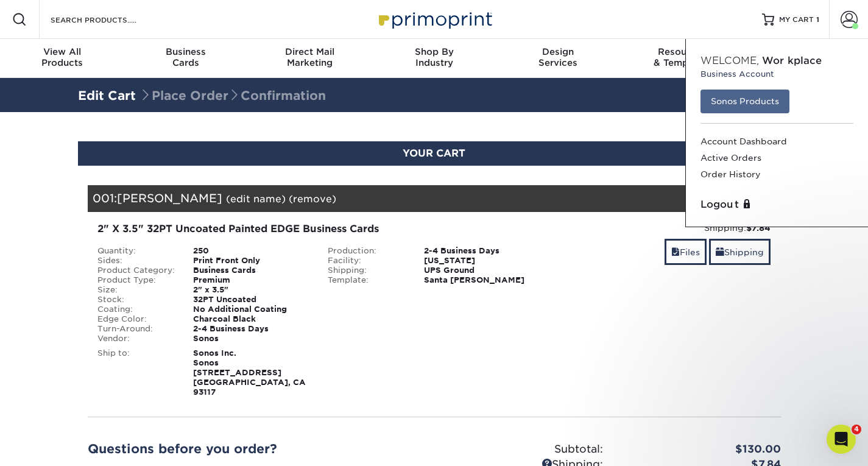 This screenshot has width=868, height=466. Describe the element at coordinates (730, 60) in the screenshot. I see `span: Welcome,` at that location.